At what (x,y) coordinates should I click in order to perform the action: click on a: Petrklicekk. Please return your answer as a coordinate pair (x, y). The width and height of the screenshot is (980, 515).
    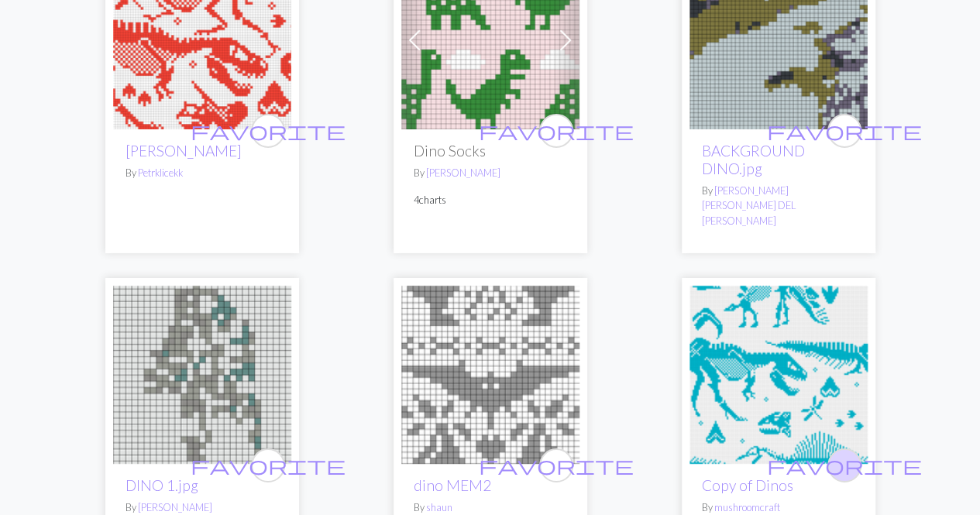
    Looking at the image, I should click on (160, 173).